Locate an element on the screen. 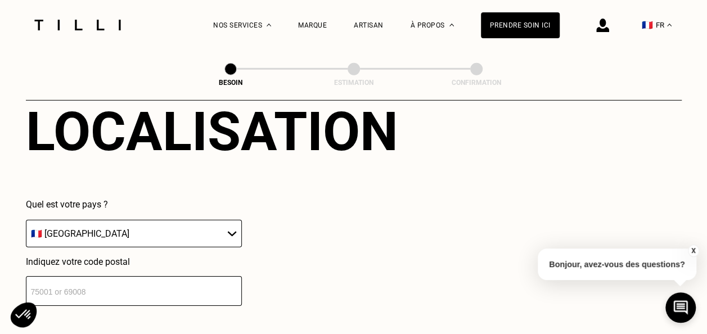 The image size is (707, 334). img: Menu déroulant à propos is located at coordinates (452, 25).